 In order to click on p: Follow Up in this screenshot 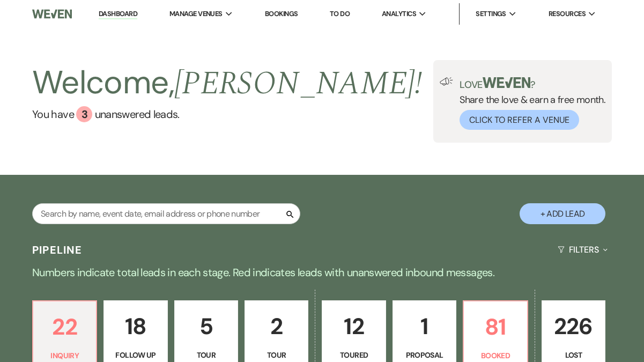, I will do `click(135, 355)`.